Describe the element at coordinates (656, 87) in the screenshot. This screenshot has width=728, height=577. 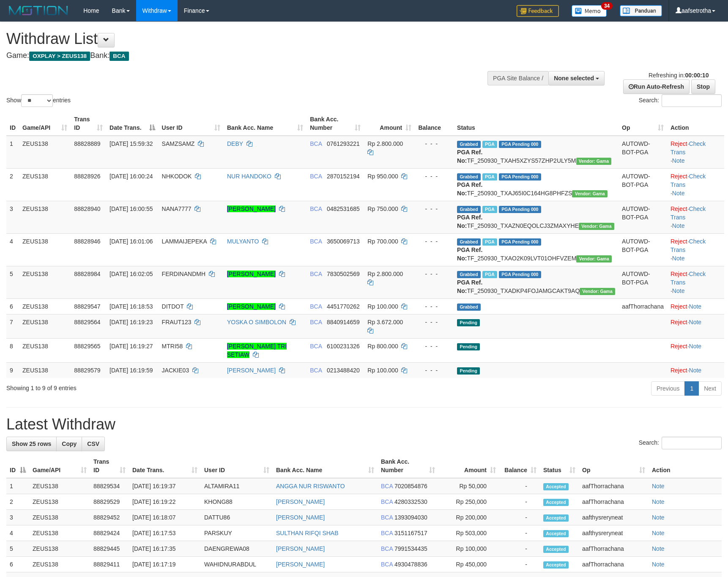
I see `a: Run Auto-Refresh` at that location.